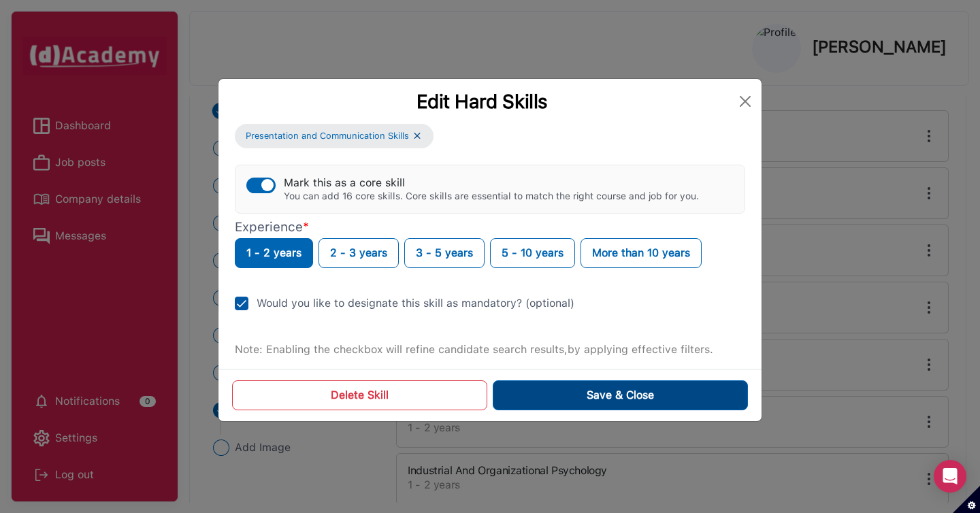 This screenshot has height=513, width=980. What do you see at coordinates (490, 228) in the screenshot?
I see `p: Experience` at bounding box center [490, 228].